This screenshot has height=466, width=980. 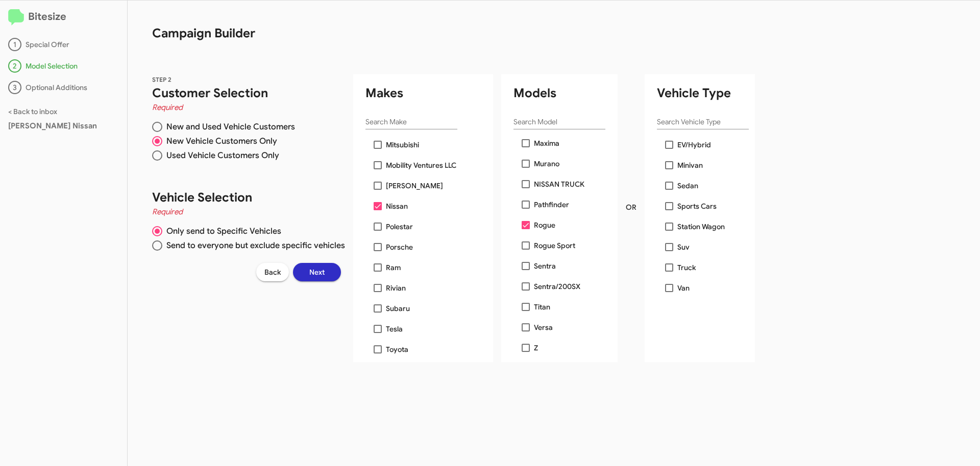 I want to click on h1: Campaign Builder, so click(x=424, y=21).